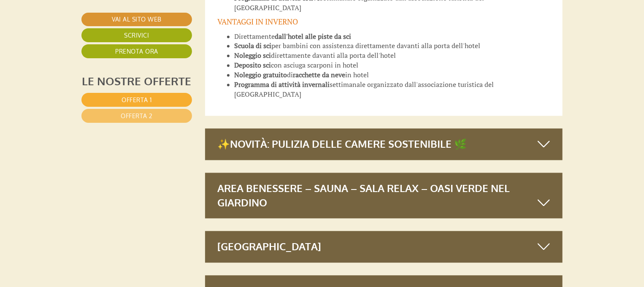 The width and height of the screenshot is (644, 287). What do you see at coordinates (261, 75) in the screenshot?
I see `strong: Noleggio gratuito` at bounding box center [261, 75].